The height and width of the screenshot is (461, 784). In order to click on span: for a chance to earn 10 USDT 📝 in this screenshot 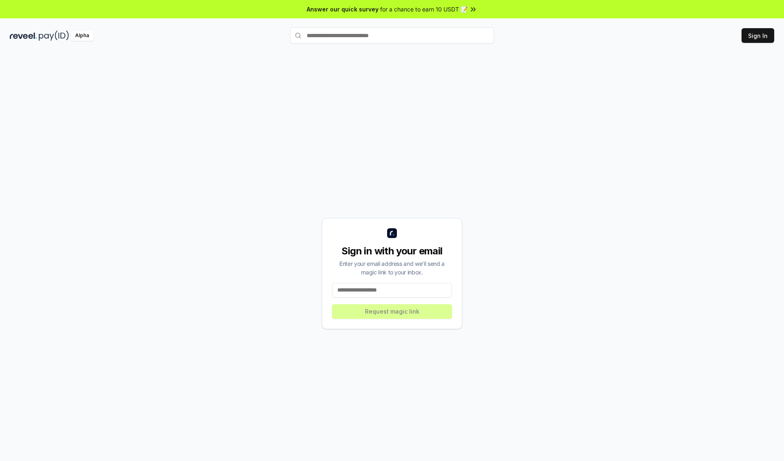, I will do `click(424, 9)`.